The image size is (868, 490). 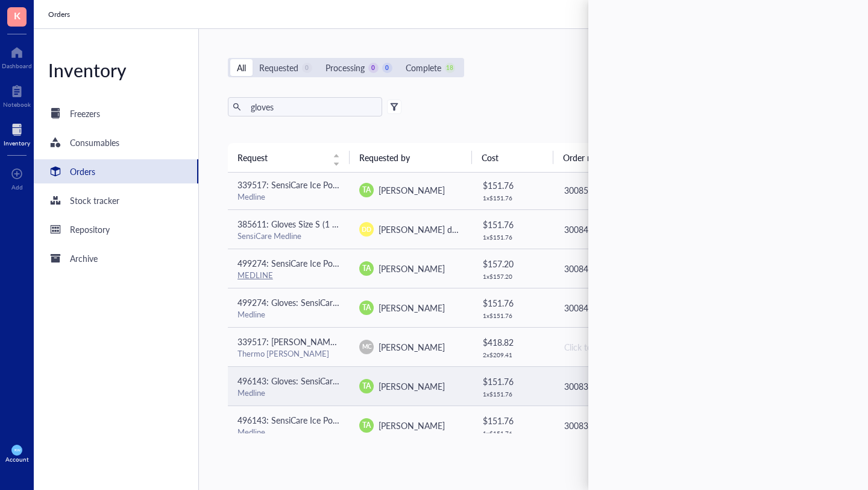 What do you see at coordinates (255, 274) in the screenshot?
I see `a: MEDLINE` at bounding box center [255, 274].